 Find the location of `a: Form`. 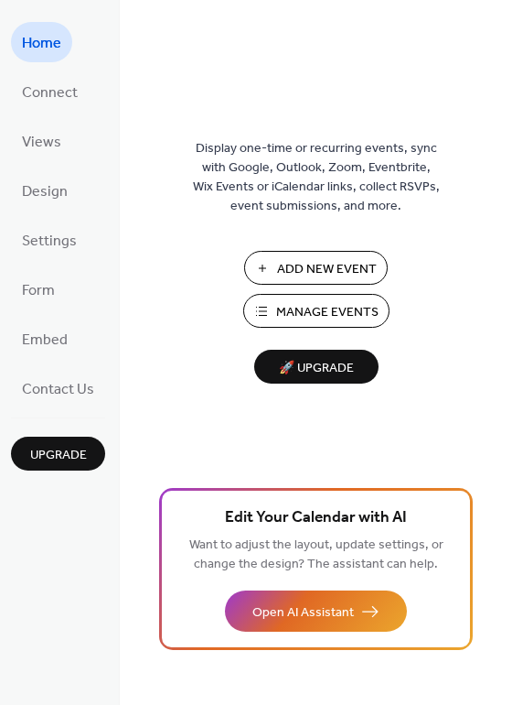

a: Form is located at coordinates (38, 289).